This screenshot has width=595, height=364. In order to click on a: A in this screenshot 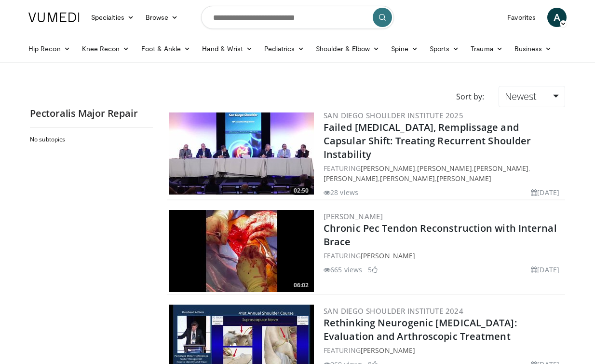, I will do `click(557, 17)`.